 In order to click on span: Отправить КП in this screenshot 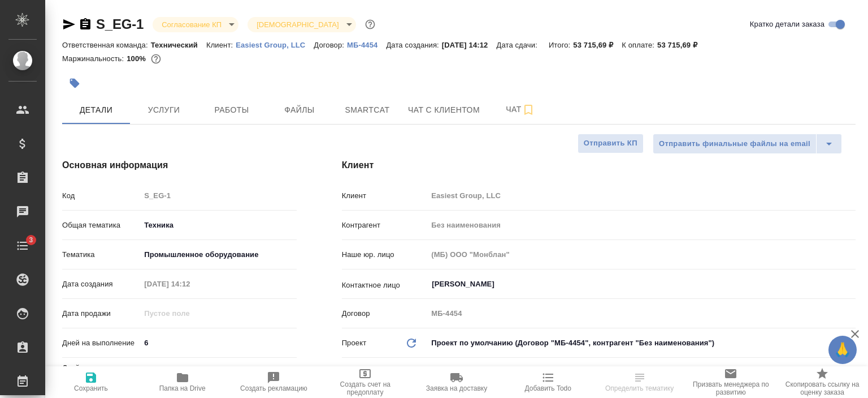, I will do `click(611, 143)`.